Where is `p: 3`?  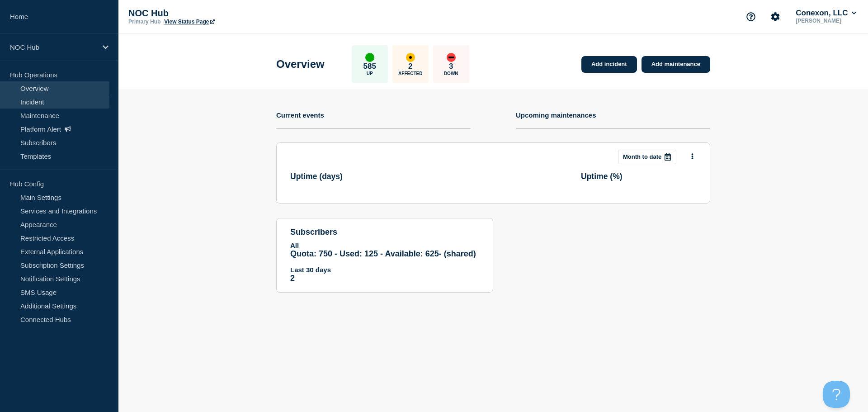 p: 3 is located at coordinates (451, 67).